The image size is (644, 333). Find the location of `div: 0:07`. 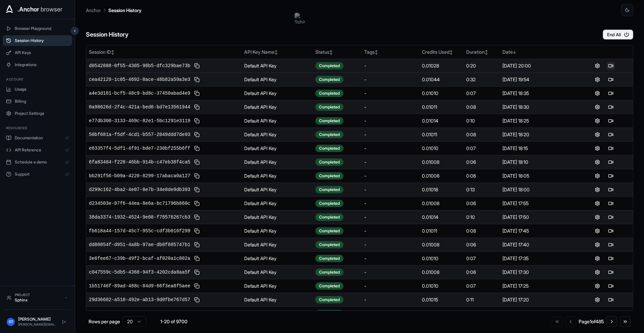

div: 0:07 is located at coordinates (481, 258).